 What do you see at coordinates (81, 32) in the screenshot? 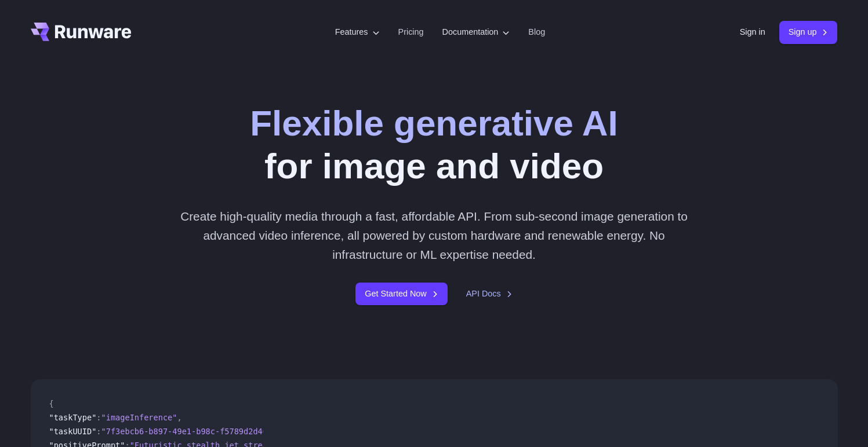
I see `a: Go to /` at bounding box center [81, 32].